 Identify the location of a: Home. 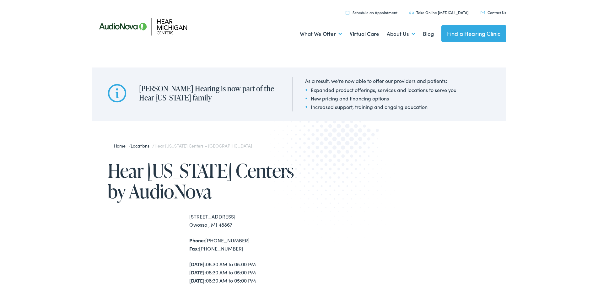
(121, 146).